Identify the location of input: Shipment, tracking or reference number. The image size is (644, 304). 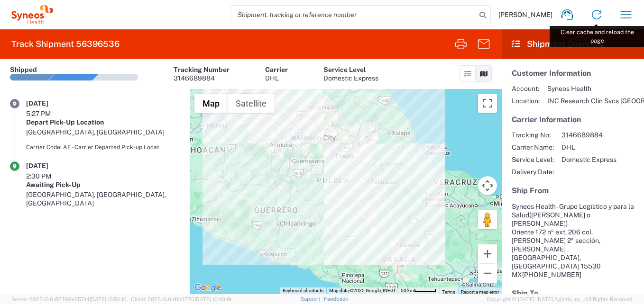
(353, 15).